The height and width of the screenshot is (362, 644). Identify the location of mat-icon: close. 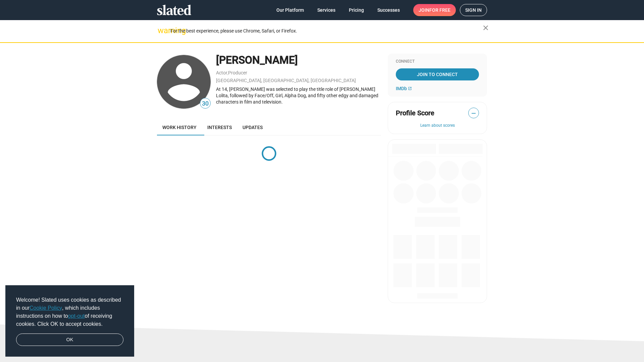
(486, 28).